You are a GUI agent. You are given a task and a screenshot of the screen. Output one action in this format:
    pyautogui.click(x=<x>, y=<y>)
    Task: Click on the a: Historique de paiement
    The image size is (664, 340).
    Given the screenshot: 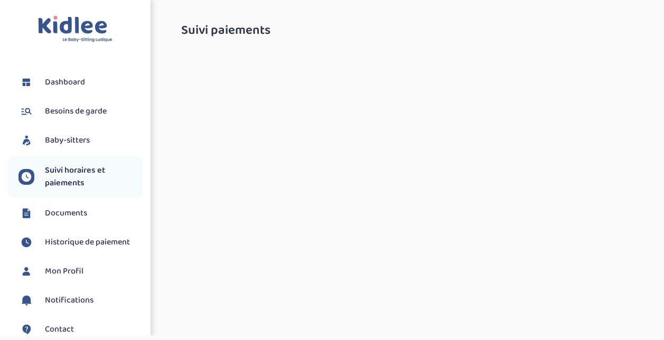 What is the action you would take?
    pyautogui.click(x=80, y=242)
    